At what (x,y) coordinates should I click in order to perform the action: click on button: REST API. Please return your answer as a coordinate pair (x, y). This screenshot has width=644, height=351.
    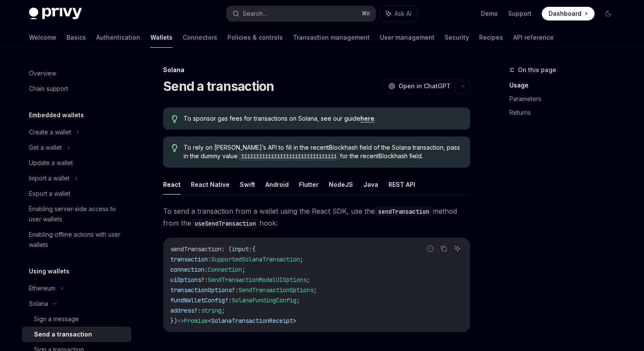
    Looking at the image, I should click on (402, 184).